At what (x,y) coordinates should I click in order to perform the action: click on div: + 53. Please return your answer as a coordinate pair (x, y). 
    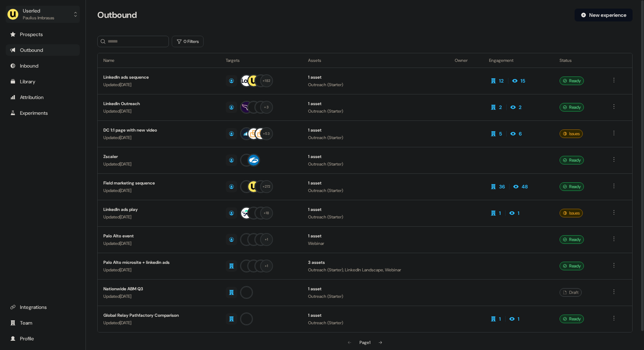
    Looking at the image, I should click on (266, 134).